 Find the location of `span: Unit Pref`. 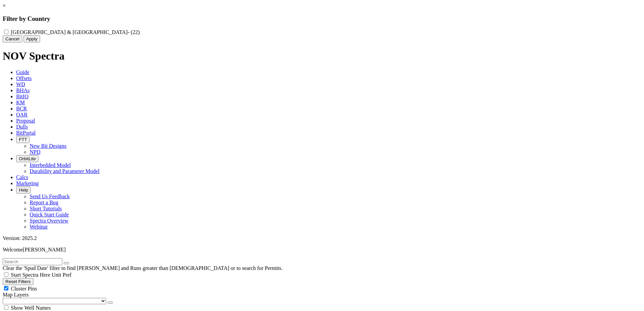

span: Unit Pref is located at coordinates (61, 275).